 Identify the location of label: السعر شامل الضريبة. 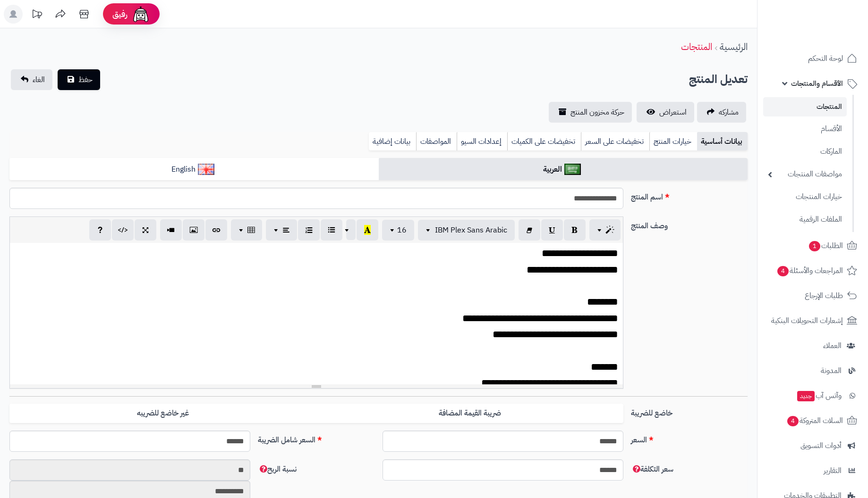
(316, 438).